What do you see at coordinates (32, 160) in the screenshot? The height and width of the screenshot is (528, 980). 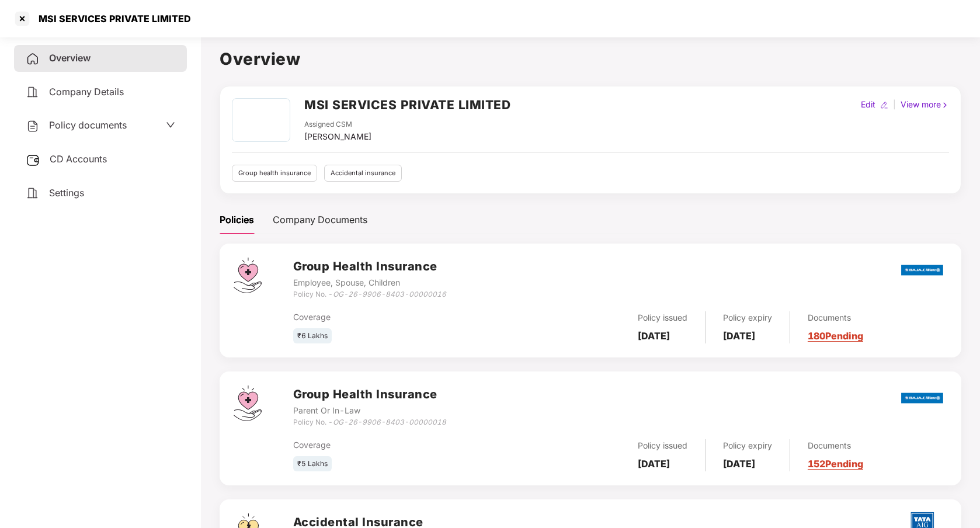 I see `img: svg+xml;base64,PHN2ZyB3aWR0aD0iMjUiIGhlaWdodD0iMjQiIHZpZXdCb3g9IjAgMCAyNSAyNCIgZmlsbD0ibm9uZSIgeG...` at bounding box center [32, 160].